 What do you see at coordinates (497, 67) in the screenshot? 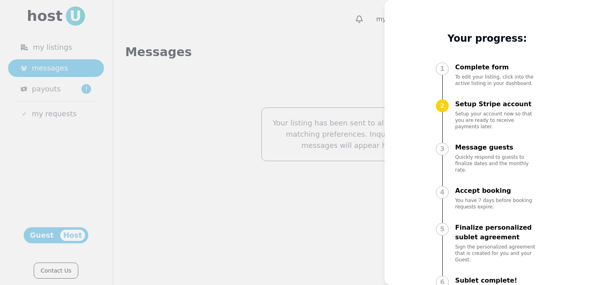
I see `p: Complete form` at bounding box center [497, 67].